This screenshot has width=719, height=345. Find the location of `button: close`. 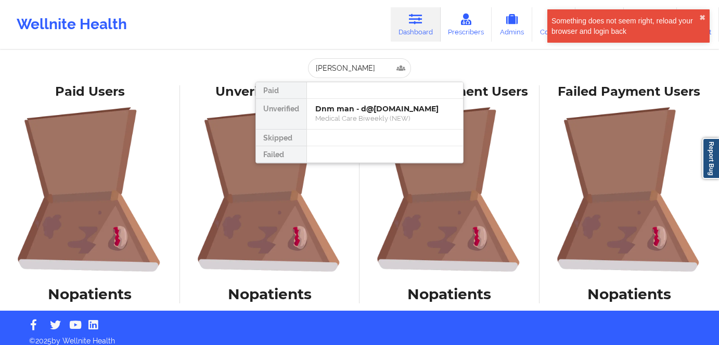

button: close is located at coordinates (703, 18).